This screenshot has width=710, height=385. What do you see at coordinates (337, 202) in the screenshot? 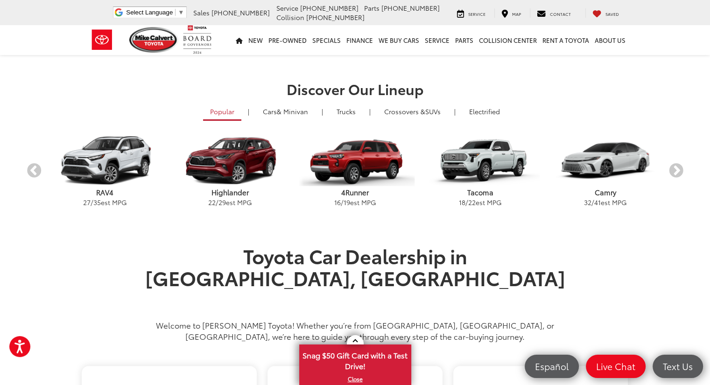
I see `span: 16` at bounding box center [337, 202].